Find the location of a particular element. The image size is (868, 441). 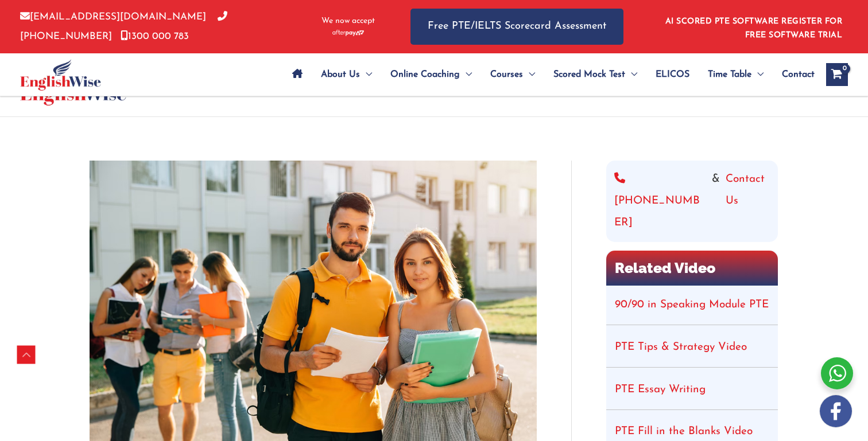

a: ELICOS is located at coordinates (673, 75).